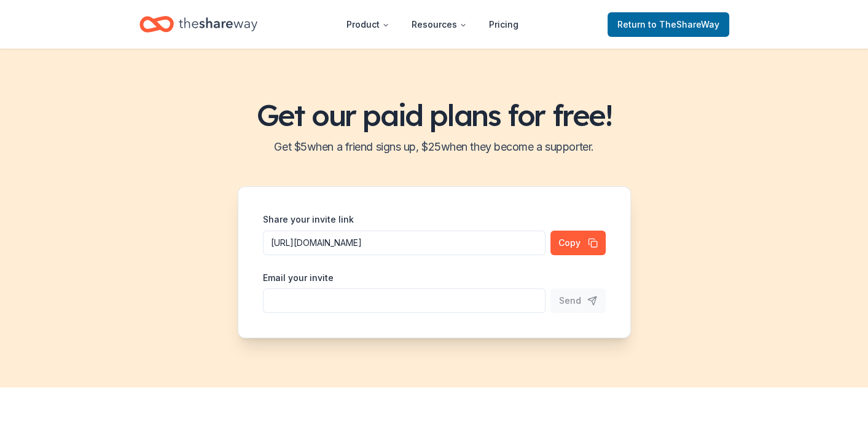 This screenshot has height=428, width=868. I want to click on button: Resources, so click(439, 24).